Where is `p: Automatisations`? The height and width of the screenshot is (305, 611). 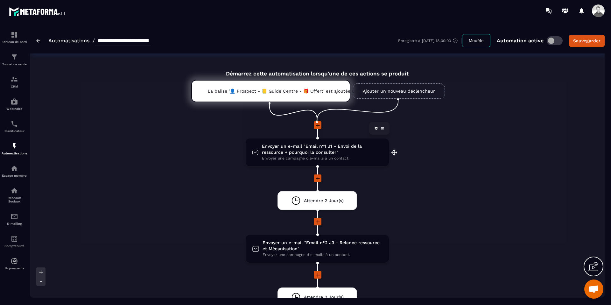
p: Automatisations is located at coordinates (14, 153).